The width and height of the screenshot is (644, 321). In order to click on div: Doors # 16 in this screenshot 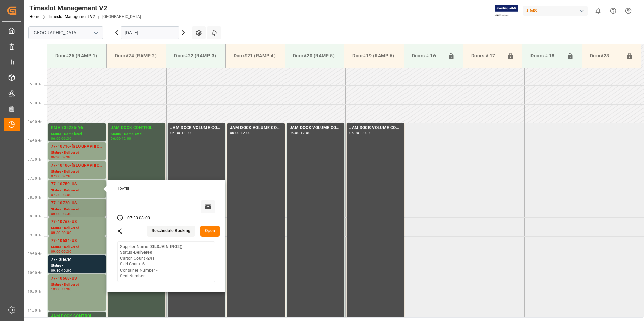, I will do `click(427, 56)`.